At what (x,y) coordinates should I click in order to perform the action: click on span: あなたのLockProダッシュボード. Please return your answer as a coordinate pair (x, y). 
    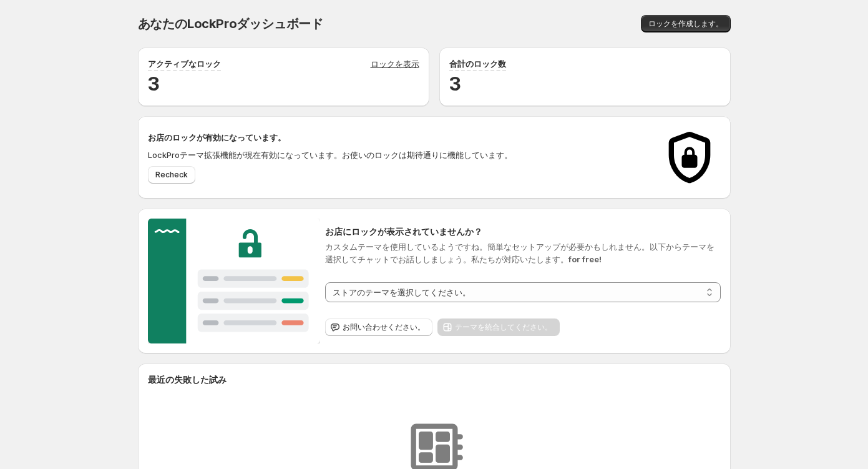
    Looking at the image, I should click on (230, 24).